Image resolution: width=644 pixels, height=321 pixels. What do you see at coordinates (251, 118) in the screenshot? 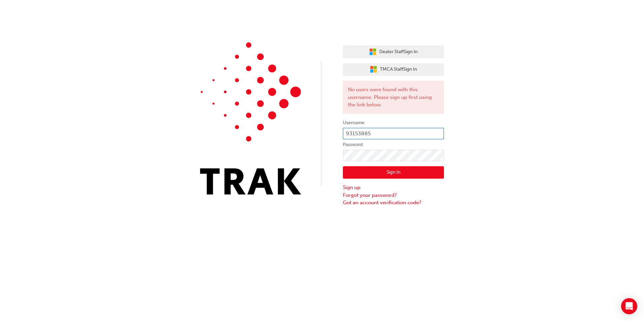
I see `img: Trak` at bounding box center [251, 118].